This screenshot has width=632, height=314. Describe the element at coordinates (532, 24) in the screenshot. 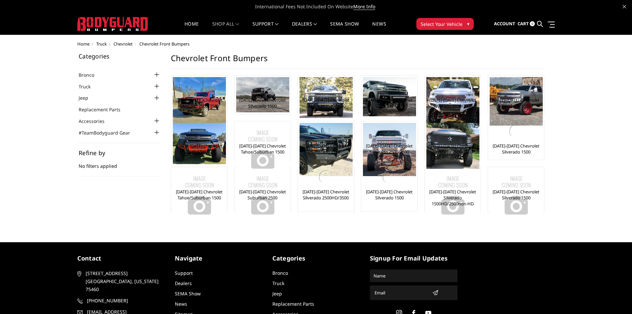

I see `span: 0` at that location.